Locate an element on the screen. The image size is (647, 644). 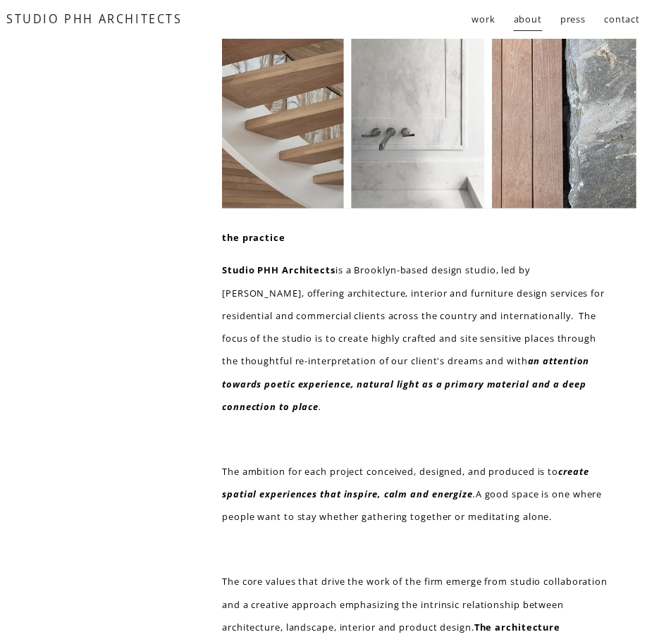
em: create spatial experiences that inspire, calm and energize is located at coordinates (407, 482).